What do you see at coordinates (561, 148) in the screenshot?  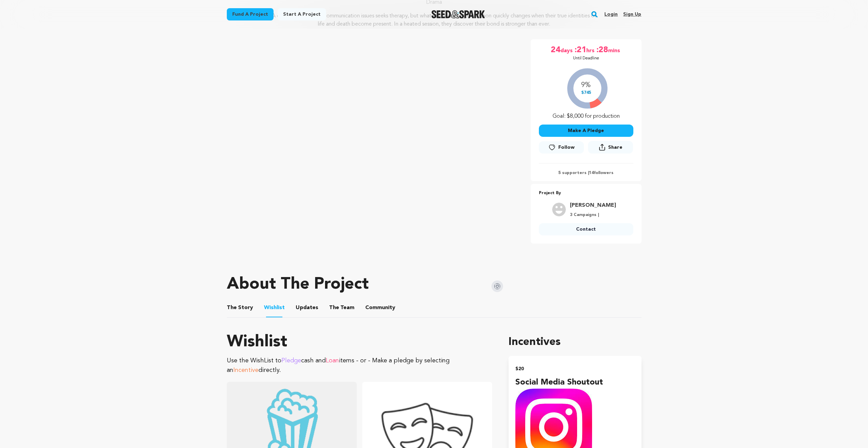 I see `a: Follow` at bounding box center [561, 148].